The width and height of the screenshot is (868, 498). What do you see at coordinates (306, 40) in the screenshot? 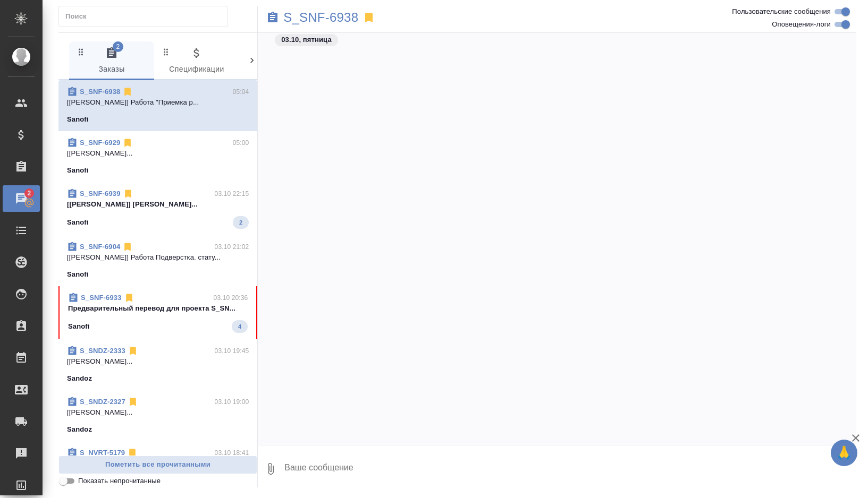
I see `p: 03.10, пятница` at bounding box center [306, 40].